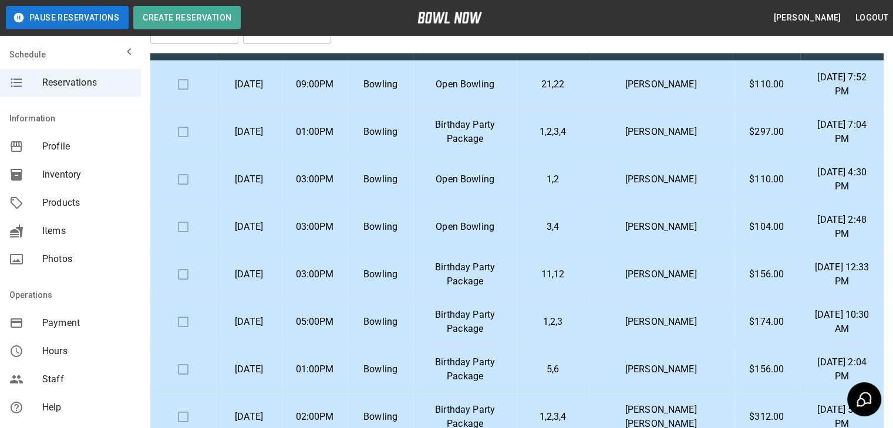 This screenshot has width=893, height=428. I want to click on span: Help, so click(87, 408).